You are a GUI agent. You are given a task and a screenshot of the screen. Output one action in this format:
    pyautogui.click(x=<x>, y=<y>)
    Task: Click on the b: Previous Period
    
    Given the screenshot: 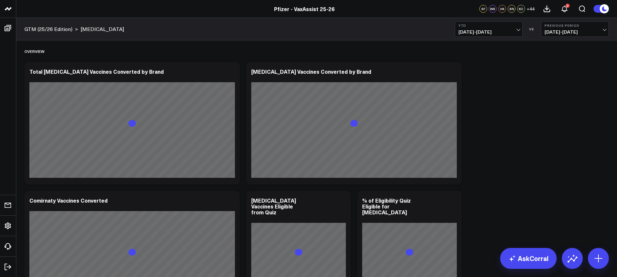 What is the action you would take?
    pyautogui.click(x=575, y=25)
    